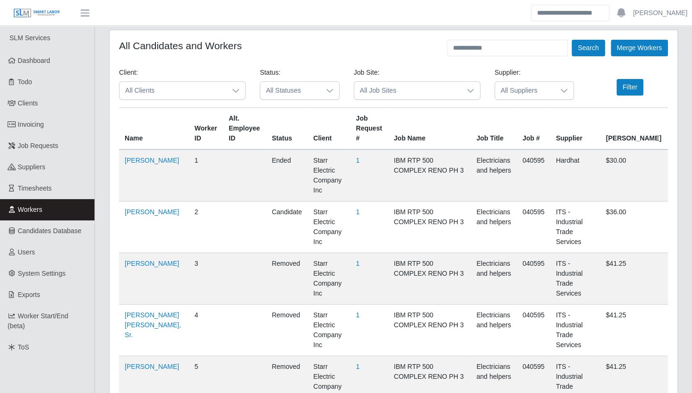 The width and height of the screenshot is (692, 393). I want to click on span: Users, so click(26, 252).